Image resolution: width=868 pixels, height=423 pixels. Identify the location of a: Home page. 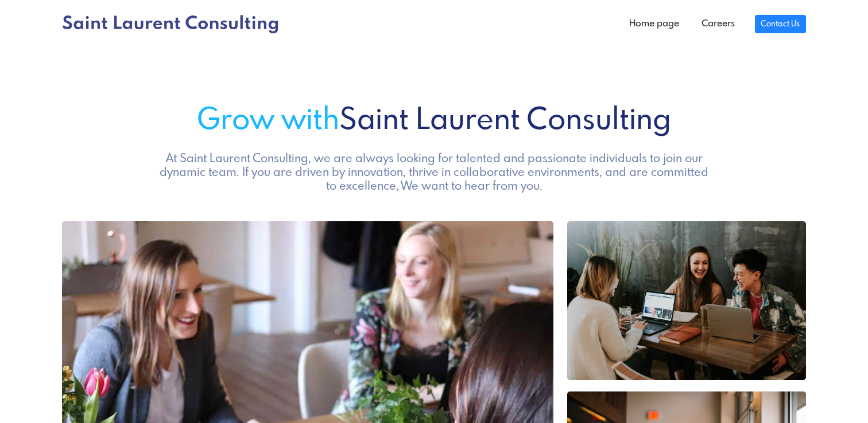
(654, 24).